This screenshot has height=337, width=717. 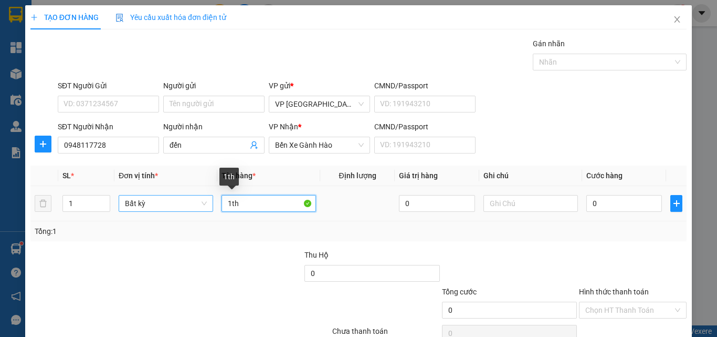 I want to click on div: SĐT Người Nhận, so click(x=108, y=127).